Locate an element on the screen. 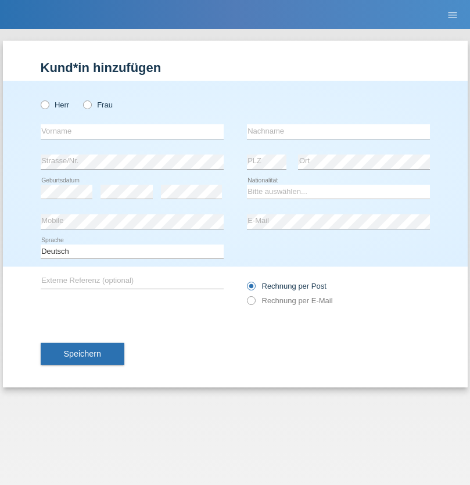 The width and height of the screenshot is (470, 485). label: Frau is located at coordinates (98, 105).